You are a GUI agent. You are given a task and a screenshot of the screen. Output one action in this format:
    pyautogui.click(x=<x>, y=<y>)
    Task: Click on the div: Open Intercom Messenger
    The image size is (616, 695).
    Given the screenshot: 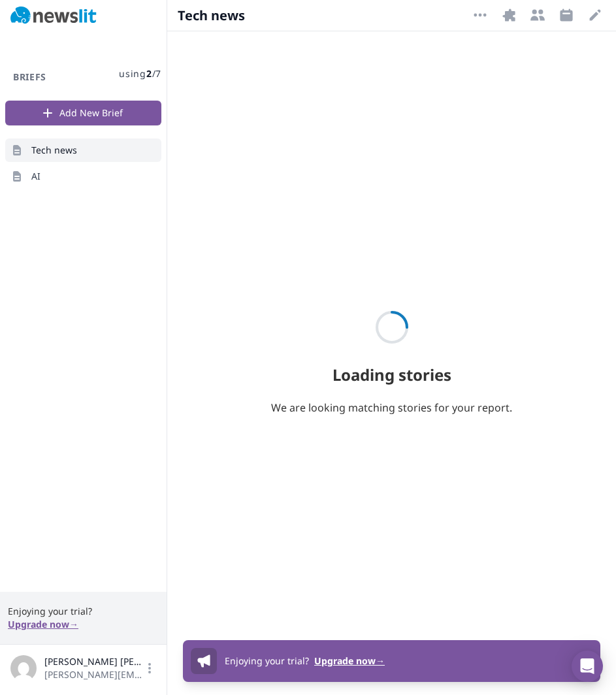 What is the action you would take?
    pyautogui.click(x=587, y=666)
    